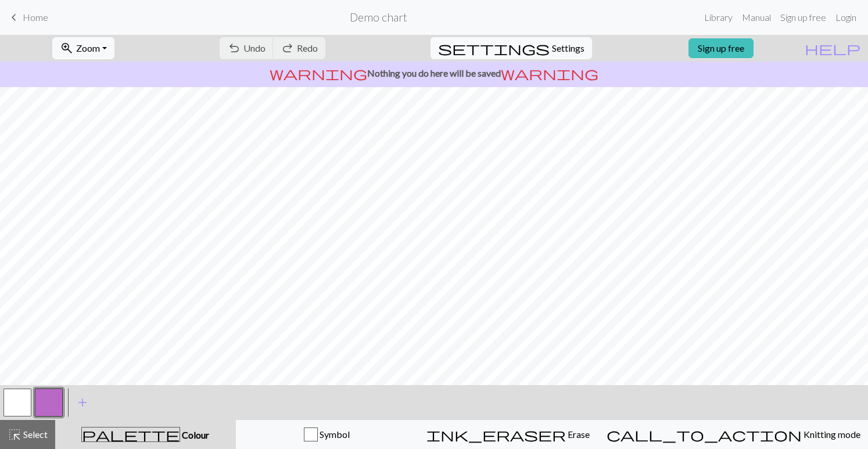  I want to click on span: Erase, so click(578, 435).